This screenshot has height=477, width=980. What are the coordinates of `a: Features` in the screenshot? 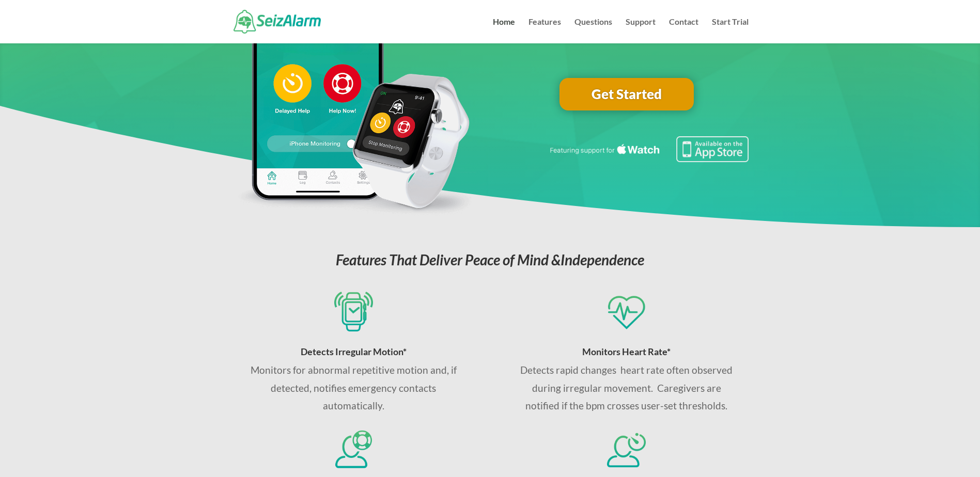 It's located at (545, 31).